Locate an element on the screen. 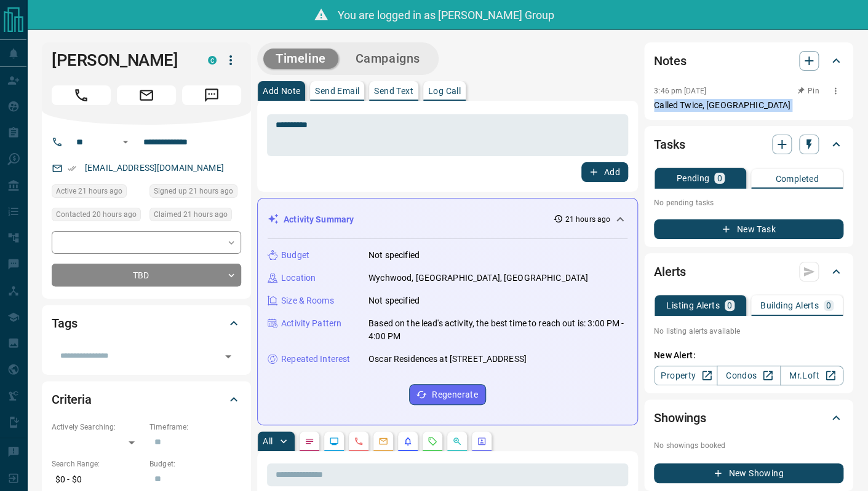  p: No listing alerts available is located at coordinates (749, 332).